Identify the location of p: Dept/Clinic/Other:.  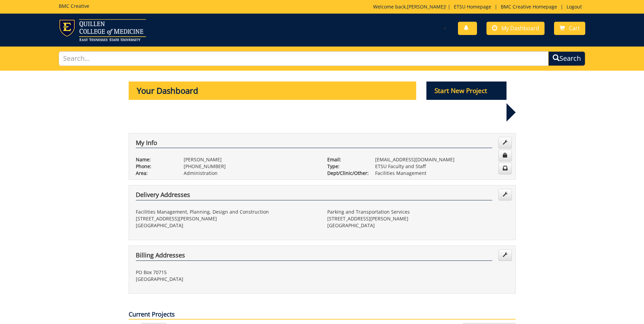
(346, 173).